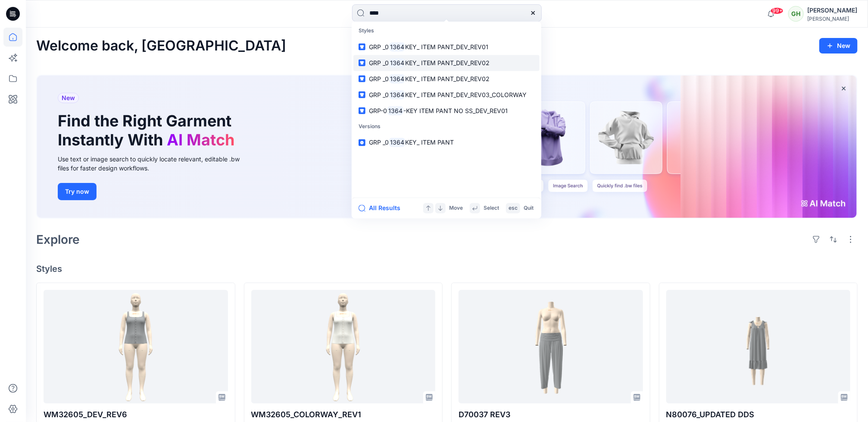 Image resolution: width=868 pixels, height=422 pixels. What do you see at coordinates (446, 126) in the screenshot?
I see `p: Versions` at bounding box center [446, 126].